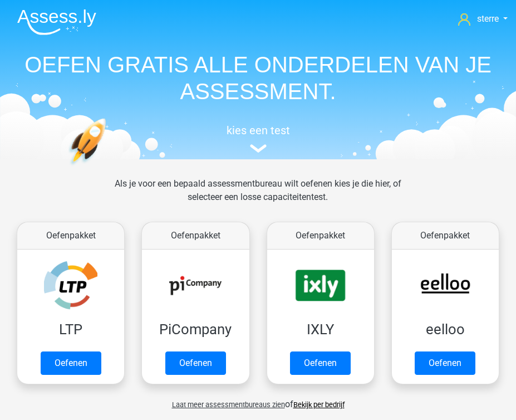 This screenshot has width=516, height=420. Describe the element at coordinates (228, 404) in the screenshot. I see `span: Laat meer assessmentbureaus zien` at that location.